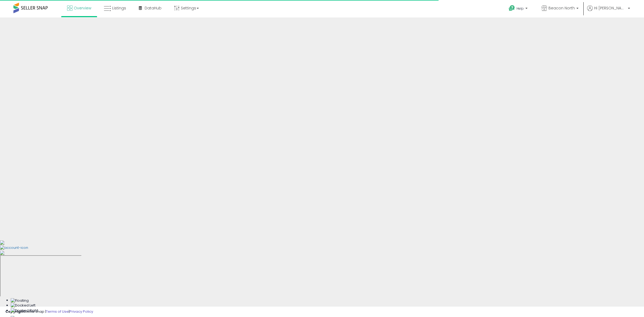 This screenshot has width=644, height=317. I want to click on span: Overview, so click(82, 8).